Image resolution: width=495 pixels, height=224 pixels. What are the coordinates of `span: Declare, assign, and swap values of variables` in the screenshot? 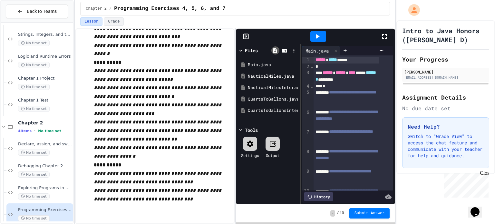 It's located at (45, 144).